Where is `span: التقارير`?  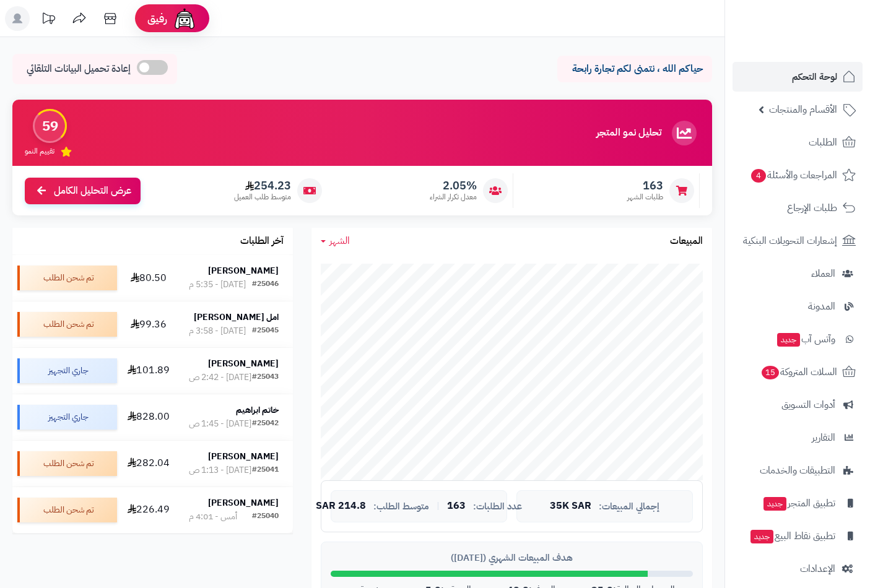 span: التقارير is located at coordinates (824, 437).